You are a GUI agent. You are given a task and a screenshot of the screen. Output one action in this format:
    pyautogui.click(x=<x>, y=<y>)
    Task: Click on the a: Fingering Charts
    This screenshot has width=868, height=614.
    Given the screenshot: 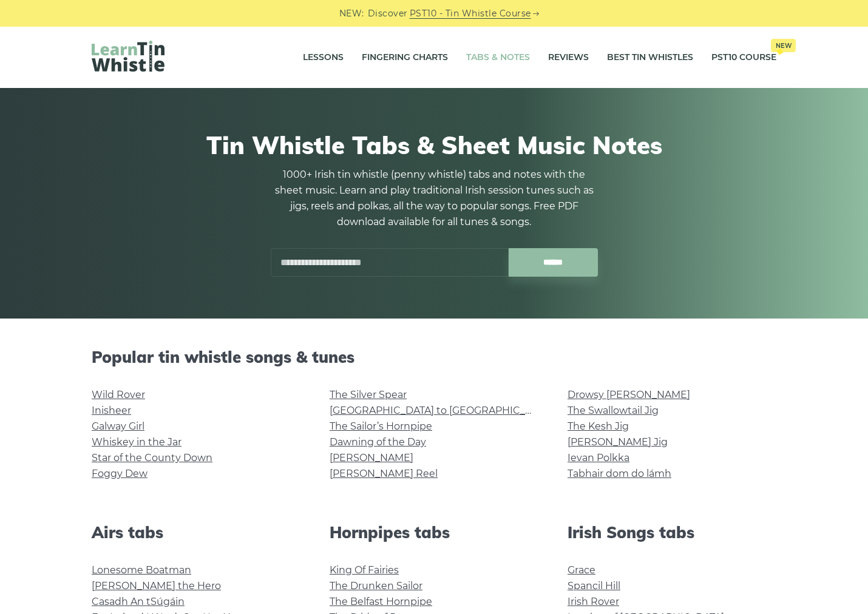 What is the action you would take?
    pyautogui.click(x=405, y=58)
    